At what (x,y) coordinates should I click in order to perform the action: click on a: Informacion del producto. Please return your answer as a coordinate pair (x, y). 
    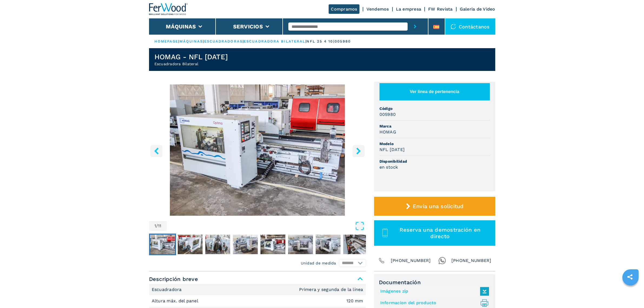
    Looking at the image, I should click on (433, 303).